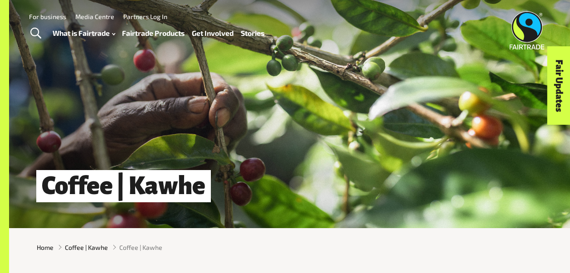 The width and height of the screenshot is (570, 273). What do you see at coordinates (48, 16) in the screenshot?
I see `a: For business` at bounding box center [48, 16].